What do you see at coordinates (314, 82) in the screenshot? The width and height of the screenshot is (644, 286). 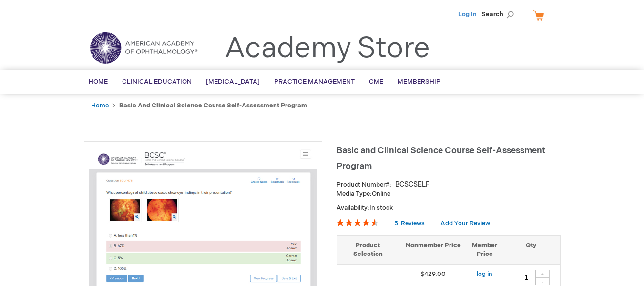 I see `span: Practice Management` at bounding box center [314, 82].